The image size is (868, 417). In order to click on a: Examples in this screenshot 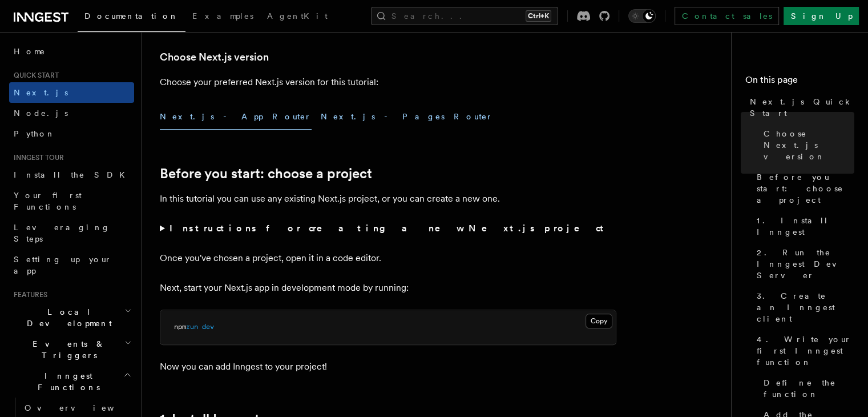, I will do `click(223, 17)`.